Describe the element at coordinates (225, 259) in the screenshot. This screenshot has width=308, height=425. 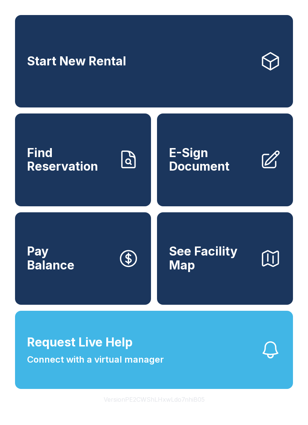
I see `button: See Facility Map` at that location.